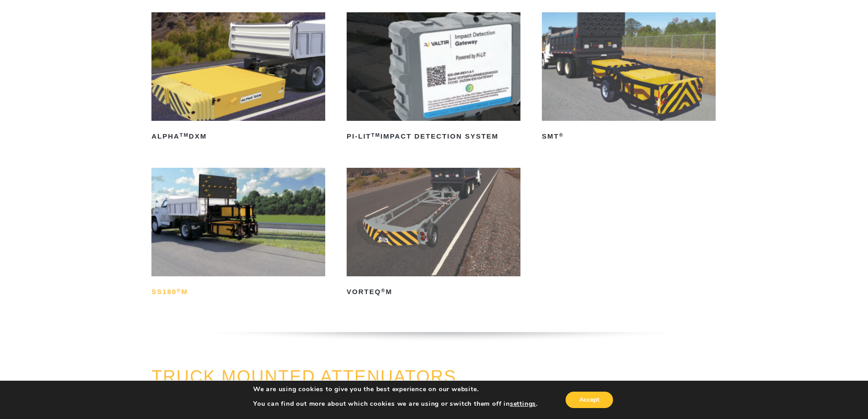  What do you see at coordinates (238, 136) in the screenshot?
I see `h2: ALPHA DXM` at bounding box center [238, 136].